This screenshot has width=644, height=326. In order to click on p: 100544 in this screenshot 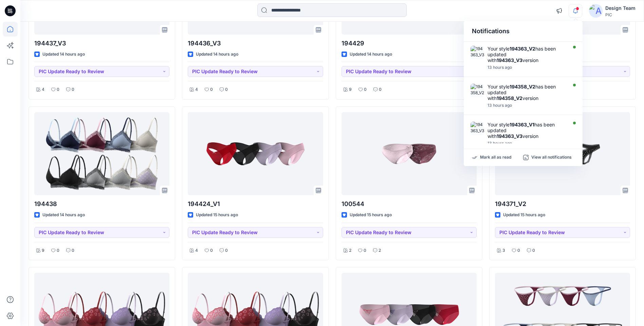, I will do `click(409, 204)`.